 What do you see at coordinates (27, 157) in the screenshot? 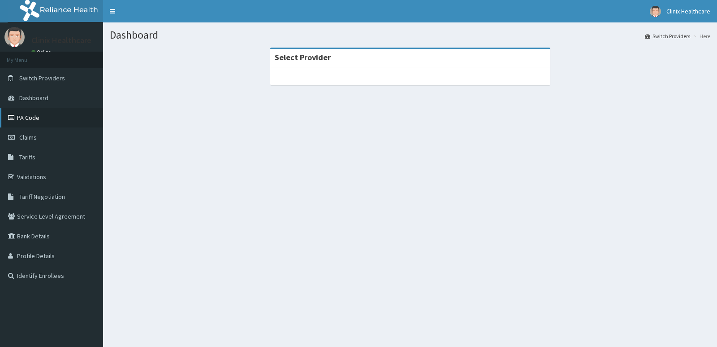
I see `span: Tariffs` at bounding box center [27, 157].